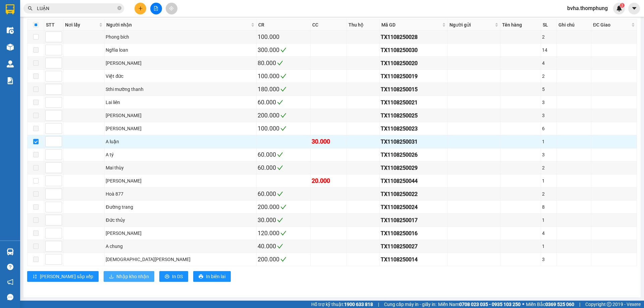  Describe the element at coordinates (283, 63) in the screenshot. I see `div: 80.000` at that location.